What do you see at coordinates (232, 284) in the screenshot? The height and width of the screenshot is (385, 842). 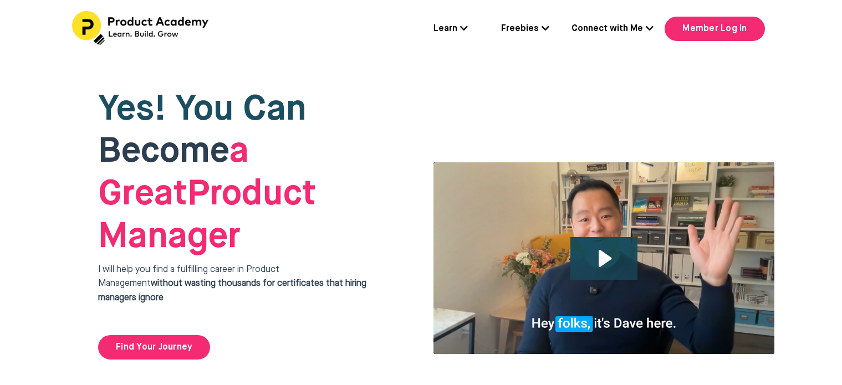 I see `span: I will help you find a fulfilling career in Product Management` at bounding box center [232, 284].